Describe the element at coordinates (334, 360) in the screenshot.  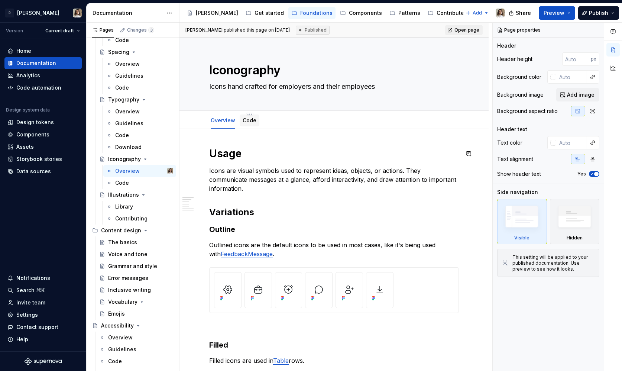
I see `p: Filled icons are used in rows.` at that location.